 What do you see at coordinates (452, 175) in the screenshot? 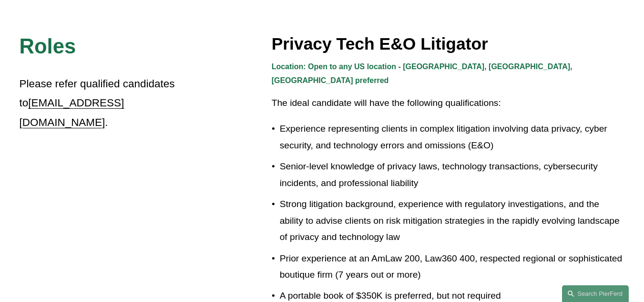
I see `p: Senior-level knowledge of privacy laws, technology transactions, cybersecurity incidents, and pro...` at bounding box center [452, 175].